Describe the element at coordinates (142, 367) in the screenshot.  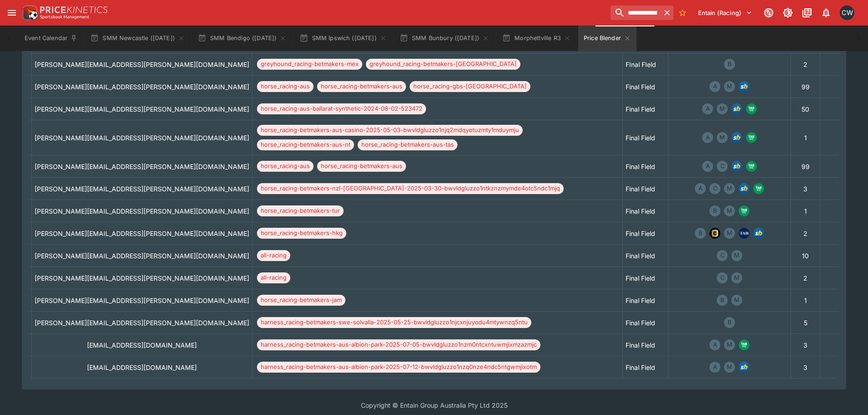
I see `p: 2025-07-08 16:56:15 +10:00` at that location.